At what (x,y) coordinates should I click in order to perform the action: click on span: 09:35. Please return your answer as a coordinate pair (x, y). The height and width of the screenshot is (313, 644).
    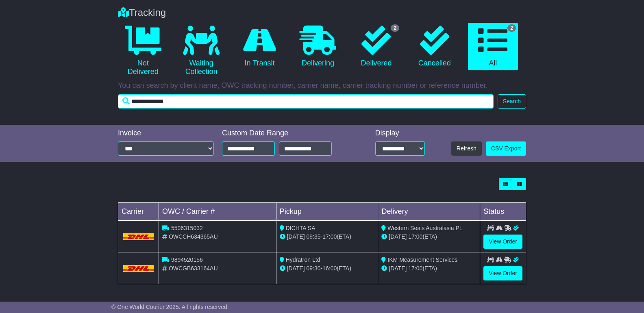
    Looking at the image, I should click on (313, 237).